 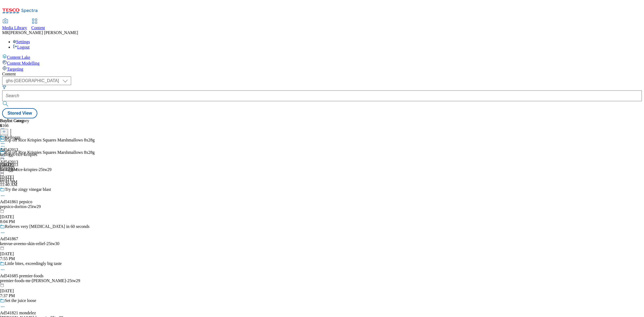 I want to click on div: Try the zingy vinegar blast, so click(x=28, y=190).